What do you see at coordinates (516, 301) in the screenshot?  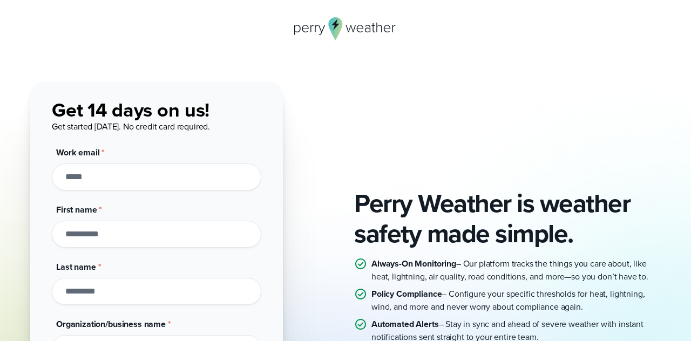 I see `p: – Configure your specific thresholds for heat, lightning, wind, and more and never worry about co...` at bounding box center [516, 301].